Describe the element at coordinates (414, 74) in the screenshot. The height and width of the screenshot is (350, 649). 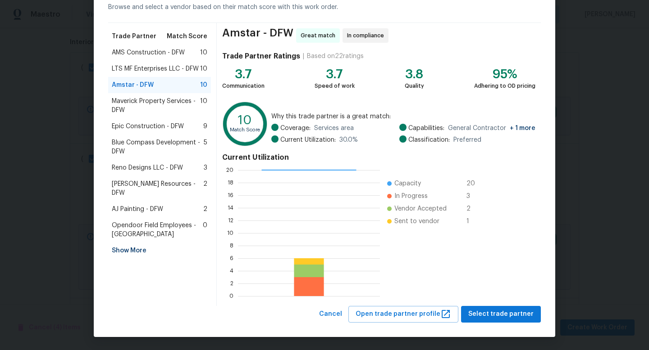
I see `div: 3.8` at that location.